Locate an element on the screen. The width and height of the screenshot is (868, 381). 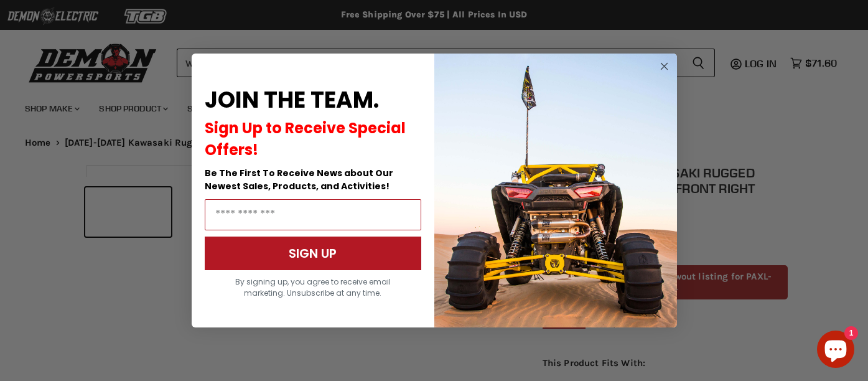
img: a9095488-b6e7-41ba-879d-588abfab540b.jpeg is located at coordinates (556, 190).